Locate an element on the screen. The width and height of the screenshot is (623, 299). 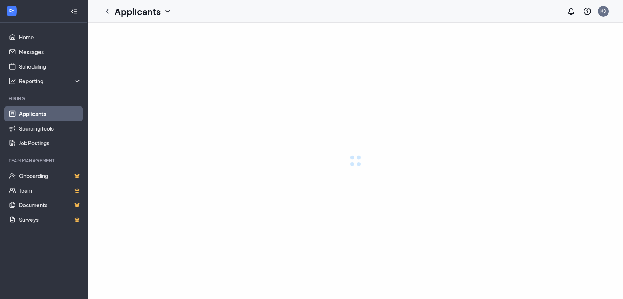
svg: Notifications is located at coordinates (571, 11).